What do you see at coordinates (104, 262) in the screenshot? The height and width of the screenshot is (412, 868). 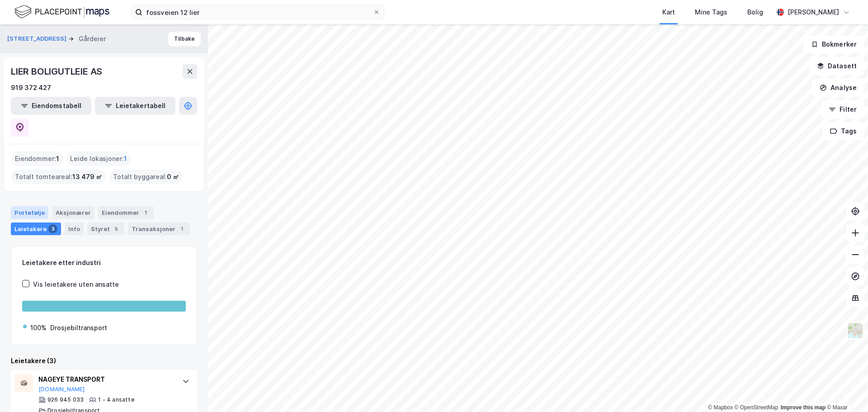 I see `div: Leietakere etter industri` at bounding box center [104, 262].